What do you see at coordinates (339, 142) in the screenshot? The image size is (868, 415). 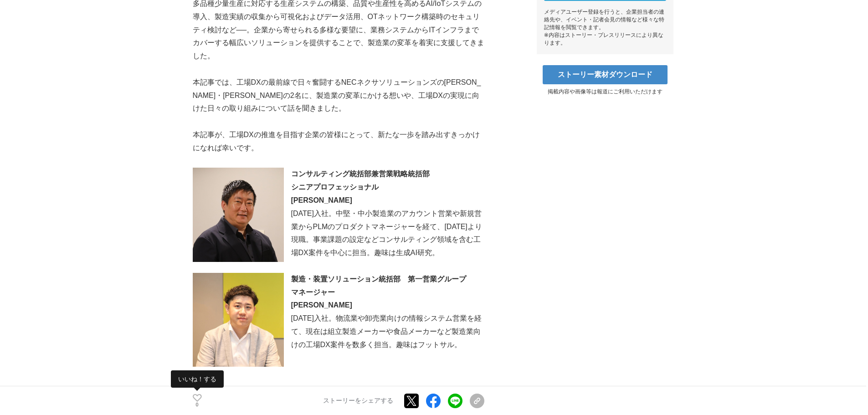 I see `p: 本記事が、工場DXの推進を目指す企業の皆様にとって、新たな一歩を踏み出すきっかけになれば幸いです。` at bounding box center [339, 142].